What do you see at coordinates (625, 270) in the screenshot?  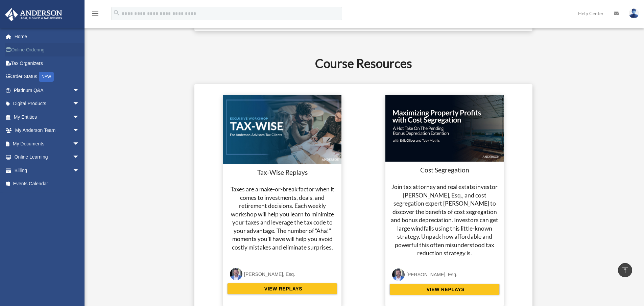 I see `i: vertical_align_top` at bounding box center [625, 270].